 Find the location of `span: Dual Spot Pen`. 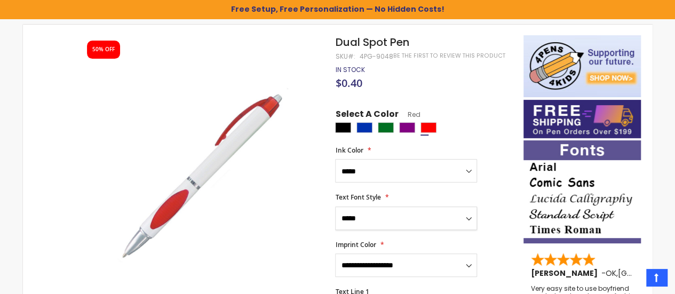

span: Dual Spot Pen is located at coordinates (372, 42).